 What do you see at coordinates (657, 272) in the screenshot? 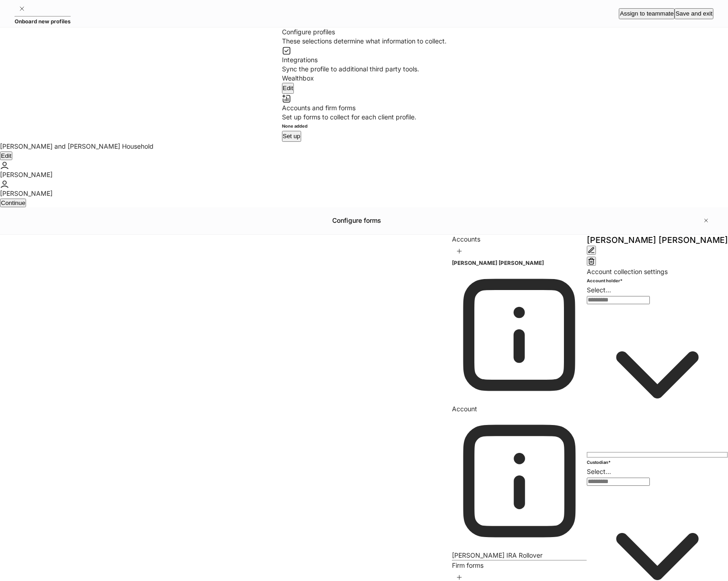
I see `div: Account collection settings` at bounding box center [657, 272].